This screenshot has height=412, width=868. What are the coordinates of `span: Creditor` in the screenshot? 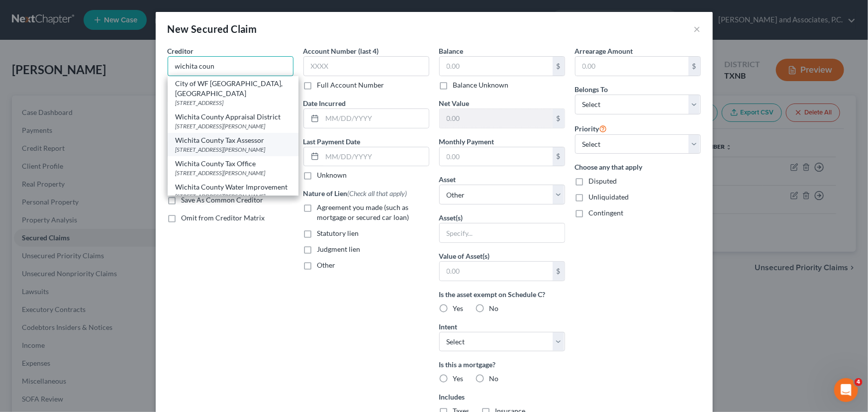 It's located at (181, 51).